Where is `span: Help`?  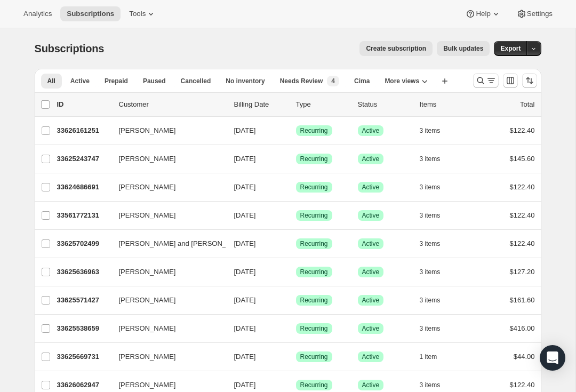
span: Help is located at coordinates (483, 14).